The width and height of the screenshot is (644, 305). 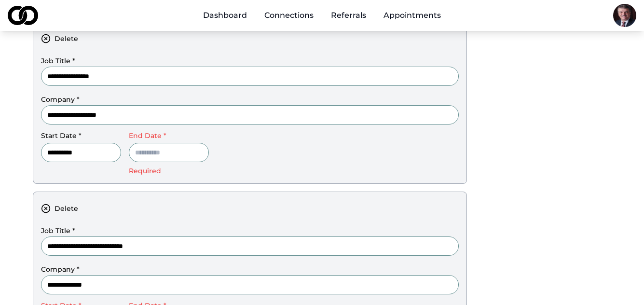 What do you see at coordinates (349, 16) in the screenshot?
I see `a: Referrals` at bounding box center [349, 16].